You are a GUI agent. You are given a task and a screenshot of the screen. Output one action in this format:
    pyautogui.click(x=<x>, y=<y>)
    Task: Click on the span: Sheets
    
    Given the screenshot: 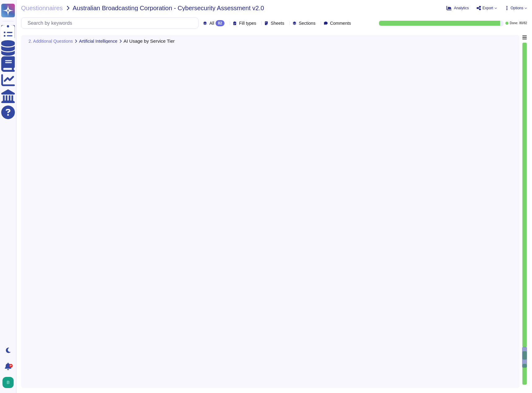 What is the action you would take?
    pyautogui.click(x=278, y=23)
    